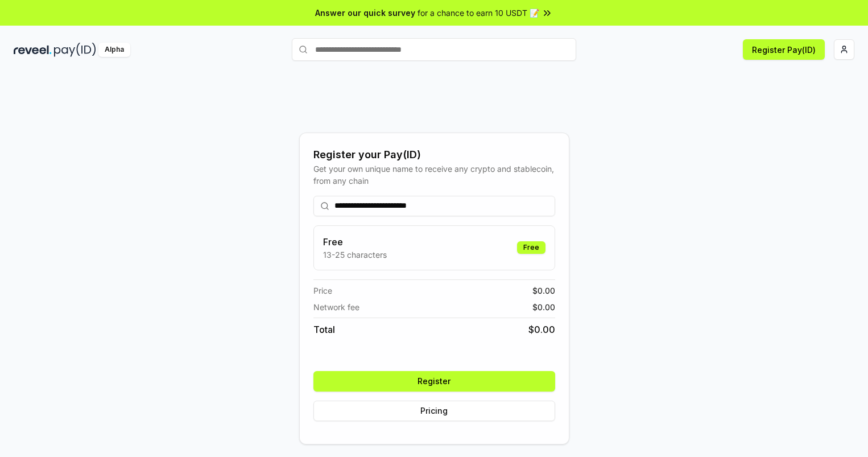  I want to click on button: Pricing, so click(434, 411).